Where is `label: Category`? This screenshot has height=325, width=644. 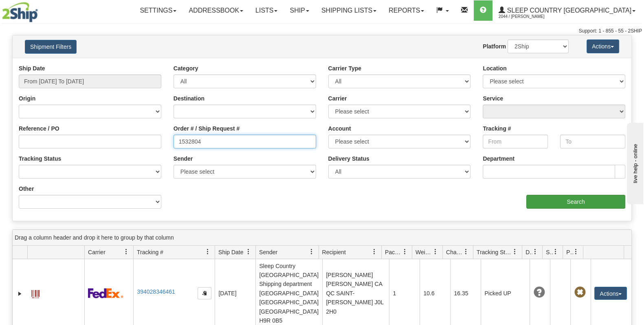 label: Category is located at coordinates (186, 68).